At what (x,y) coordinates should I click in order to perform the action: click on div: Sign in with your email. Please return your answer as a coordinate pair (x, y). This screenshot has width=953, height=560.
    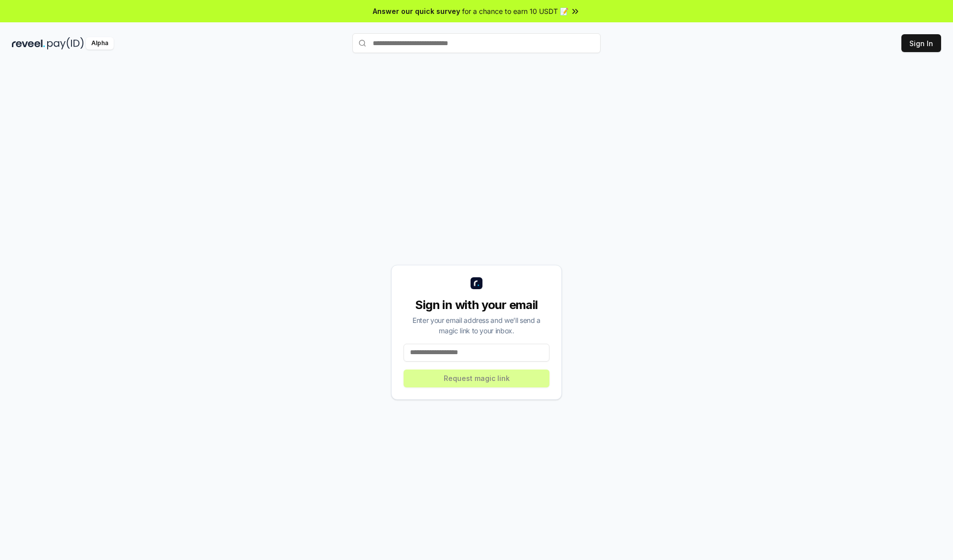
    Looking at the image, I should click on (477, 305).